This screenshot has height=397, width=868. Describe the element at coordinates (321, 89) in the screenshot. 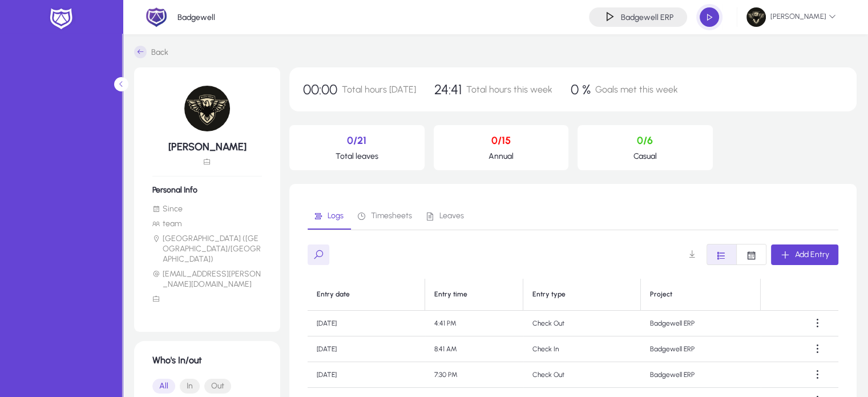

I see `span: 00:00` at that location.